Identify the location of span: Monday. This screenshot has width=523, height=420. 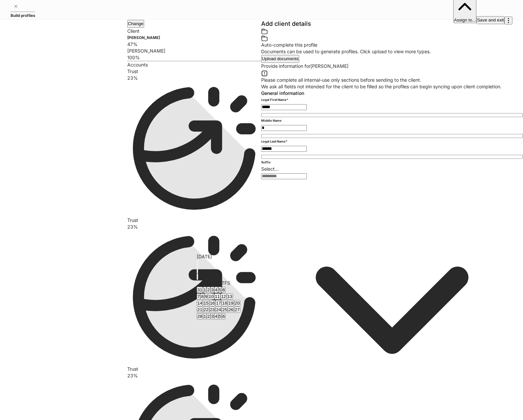
(212, 283).